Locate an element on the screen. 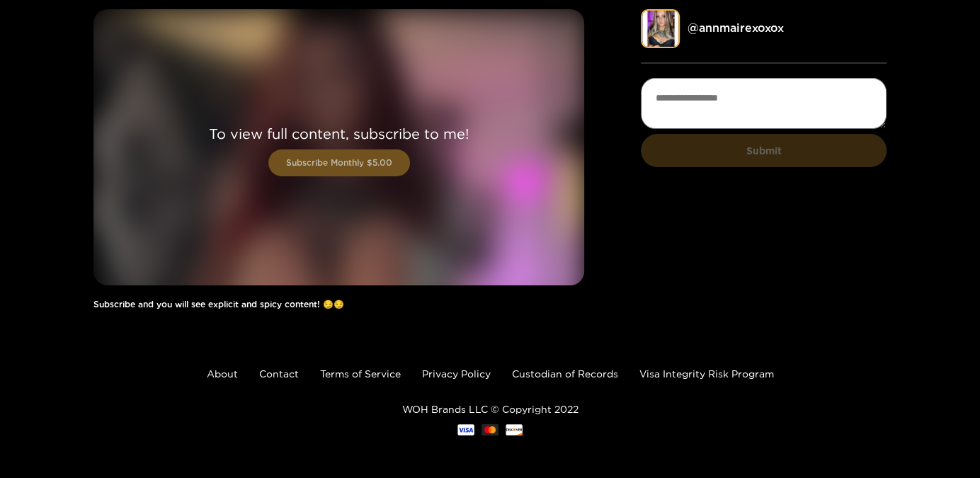 This screenshot has width=980, height=478. a: Terms of Service is located at coordinates (360, 374).